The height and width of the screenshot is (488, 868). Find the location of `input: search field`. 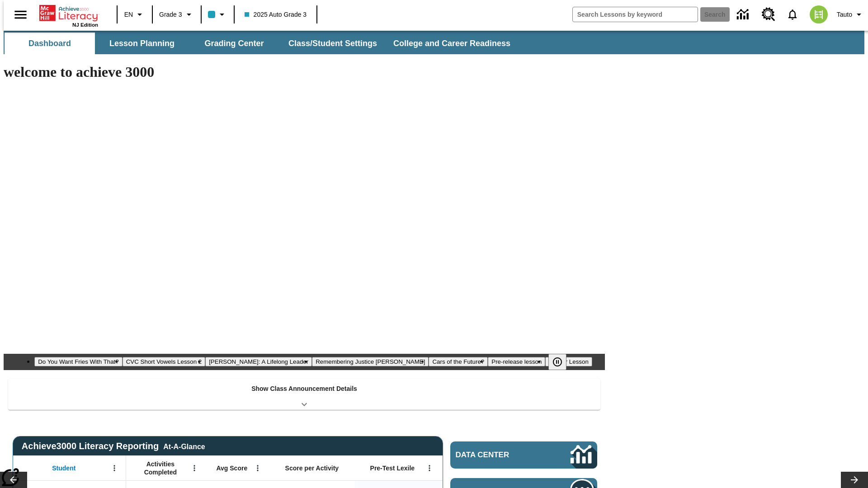

input: search field is located at coordinates (635, 14).